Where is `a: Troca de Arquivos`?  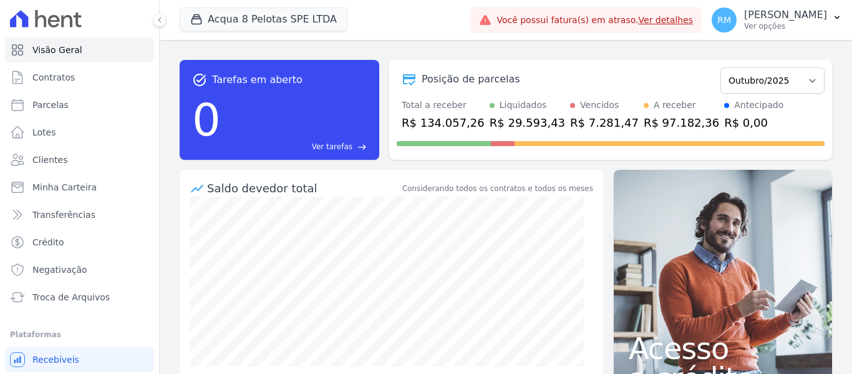 a: Troca de Arquivos is located at coordinates (79, 297).